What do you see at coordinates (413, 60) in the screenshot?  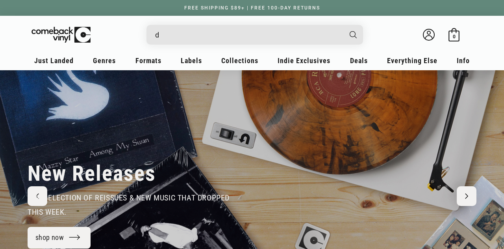 I see `span: Everything Else` at bounding box center [413, 60].